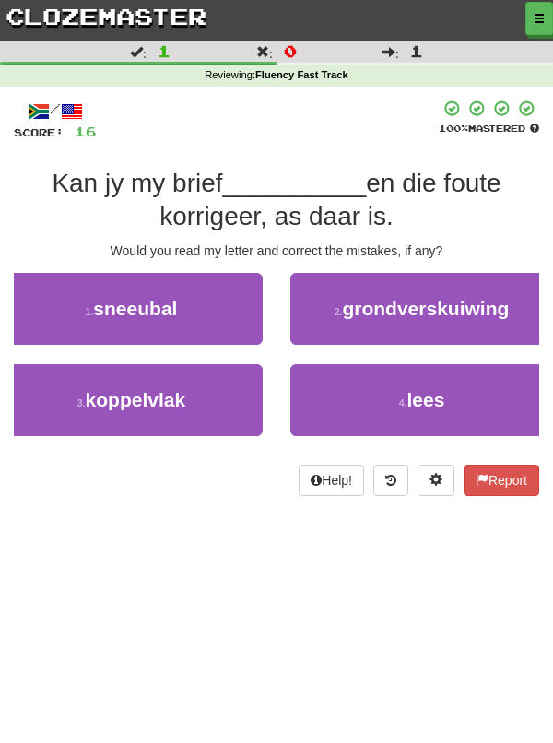 The width and height of the screenshot is (553, 743). Describe the element at coordinates (422, 309) in the screenshot. I see `button: 2.grondverskuiwing` at that location.